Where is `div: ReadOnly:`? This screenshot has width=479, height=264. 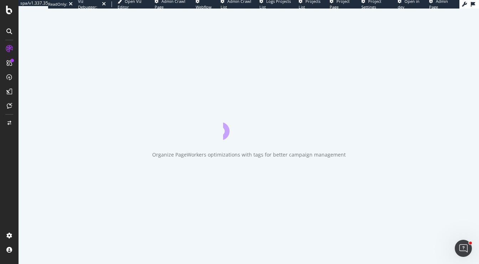 div: ReadOnly: is located at coordinates (58, 4).